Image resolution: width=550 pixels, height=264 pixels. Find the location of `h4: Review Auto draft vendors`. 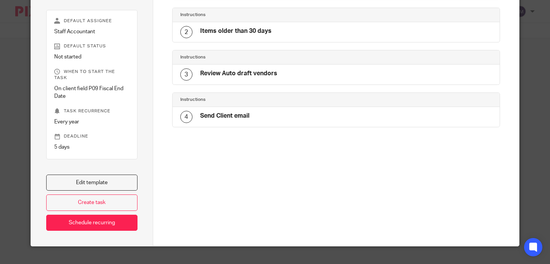

h4: Review Auto draft vendors is located at coordinates (239, 73).